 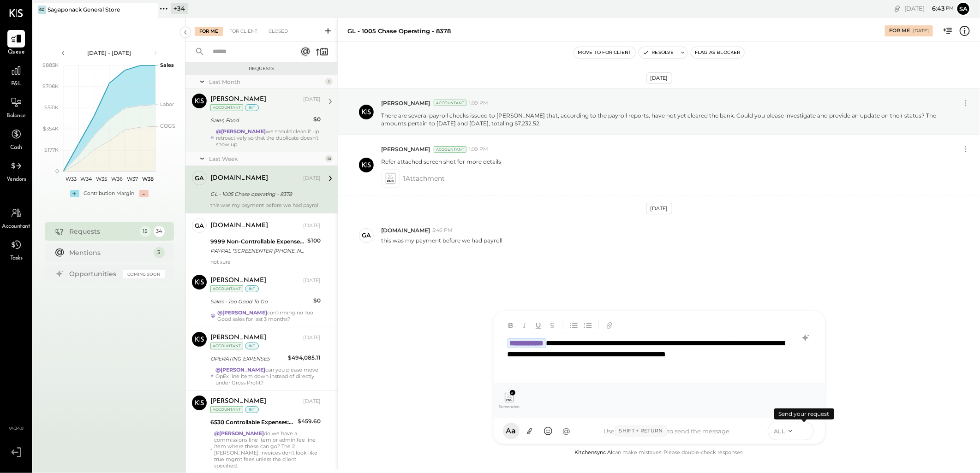 What do you see at coordinates (268, 377) in the screenshot?
I see `div: can you please move OpEx line item down instead of directly under Gross Profit?` at bounding box center [268, 377].